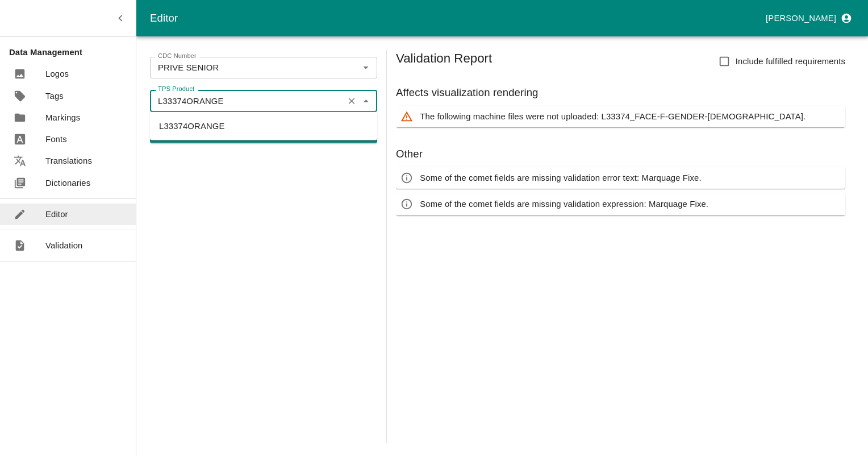  Describe the element at coordinates (176, 89) in the screenshot. I see `label: TPS Product` at that location.